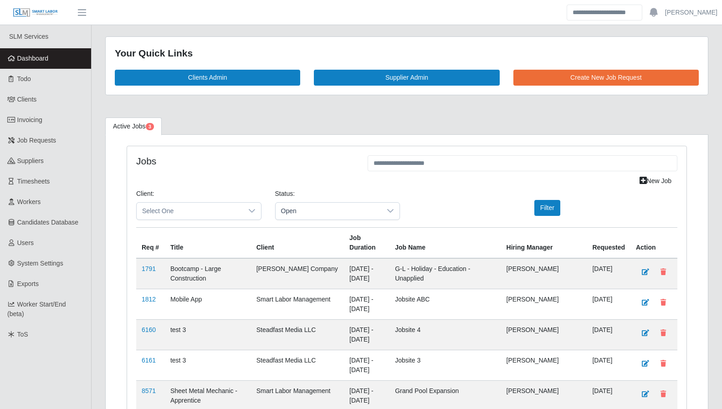 Image resolution: width=722 pixels, height=409 pixels. Describe the element at coordinates (145, 194) in the screenshot. I see `label: Client:` at that location.